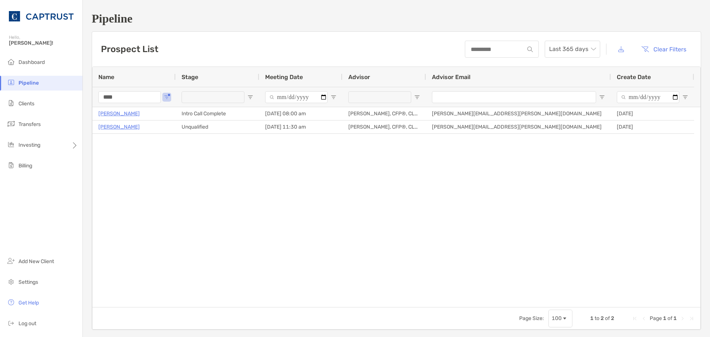  I want to click on span: Advisor Email, so click(451, 77).